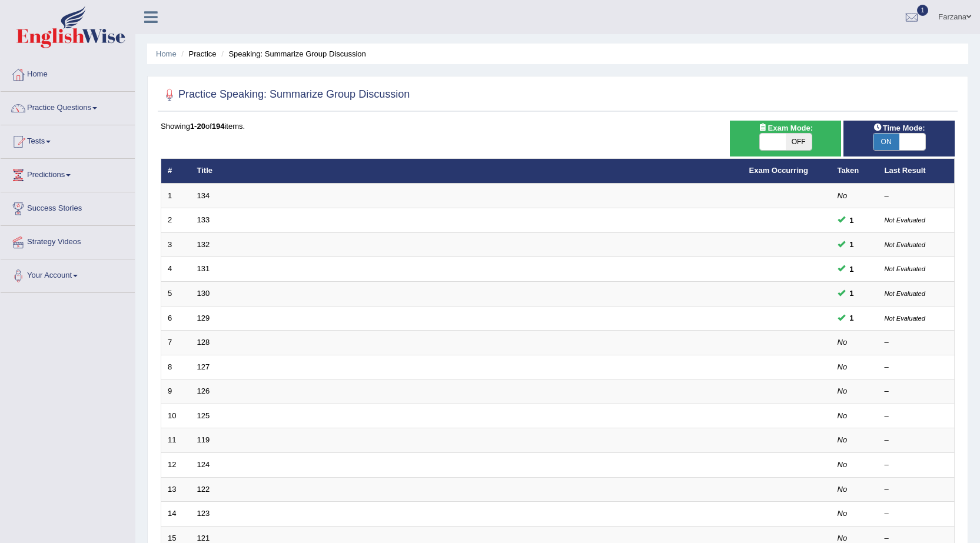 This screenshot has width=980, height=543. I want to click on td: 6, so click(176, 319).